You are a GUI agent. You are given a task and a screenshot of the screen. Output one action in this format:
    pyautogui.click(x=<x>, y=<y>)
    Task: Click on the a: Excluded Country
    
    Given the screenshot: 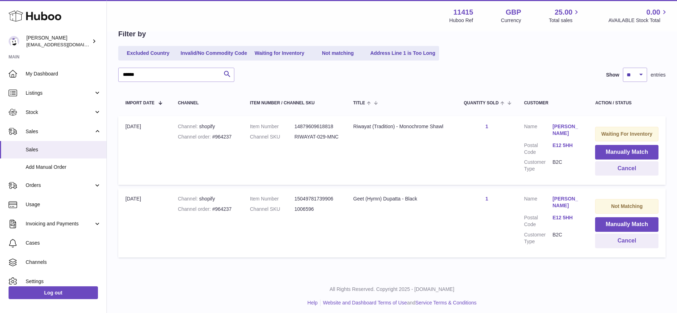 What is the action you would take?
    pyautogui.click(x=148, y=53)
    